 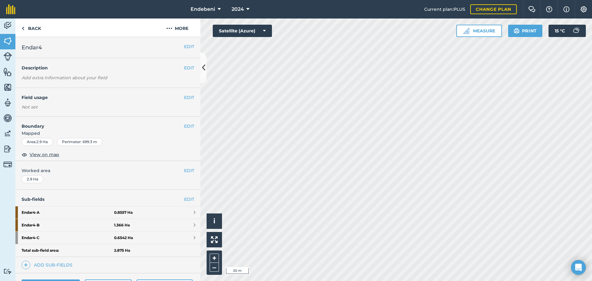 I want to click on a: Add sub-fields, so click(x=48, y=265).